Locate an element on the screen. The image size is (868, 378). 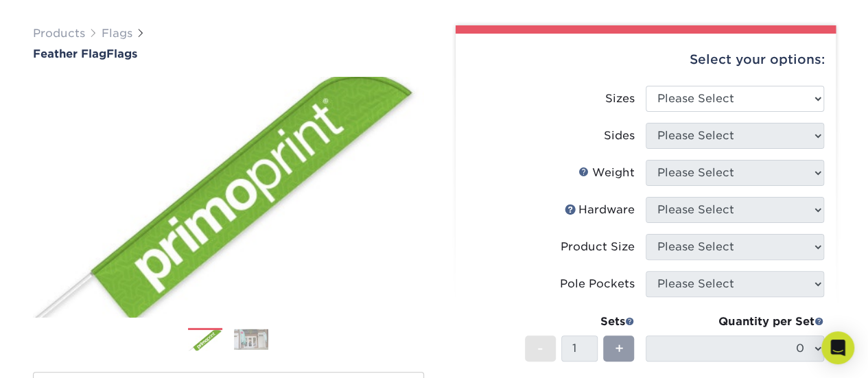
img: Flags 01 is located at coordinates (206, 340).